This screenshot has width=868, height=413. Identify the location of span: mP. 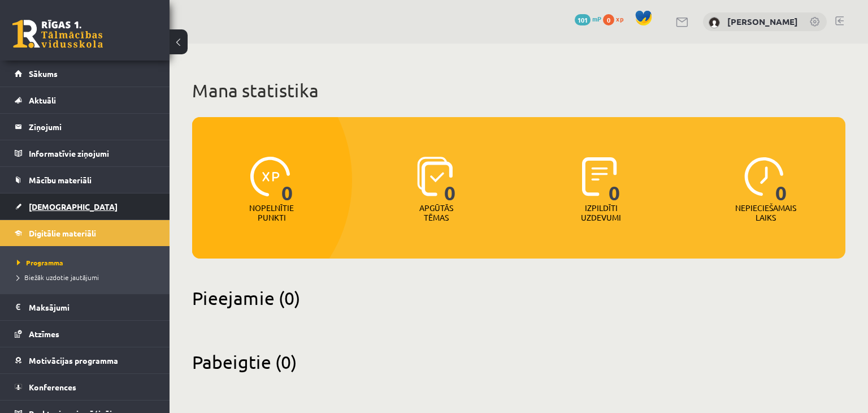
(597, 19).